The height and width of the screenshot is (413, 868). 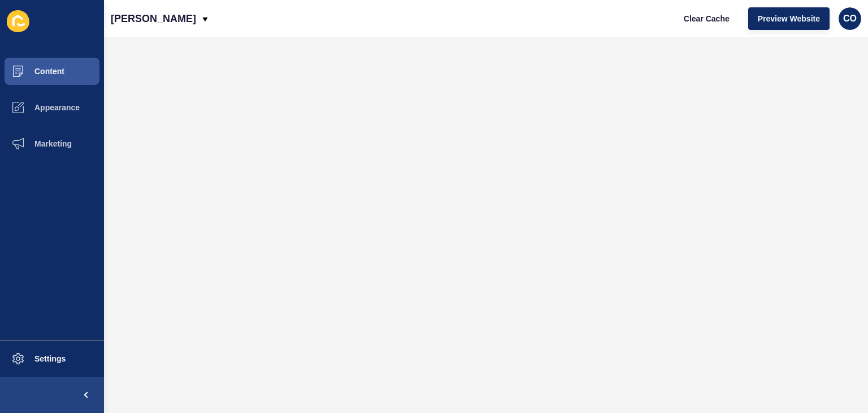 I want to click on span: Clear Cache, so click(x=706, y=19).